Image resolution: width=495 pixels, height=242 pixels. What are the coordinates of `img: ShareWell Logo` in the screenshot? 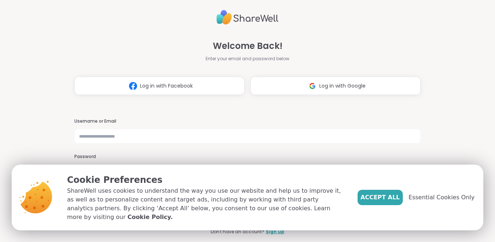 It's located at (247, 17).